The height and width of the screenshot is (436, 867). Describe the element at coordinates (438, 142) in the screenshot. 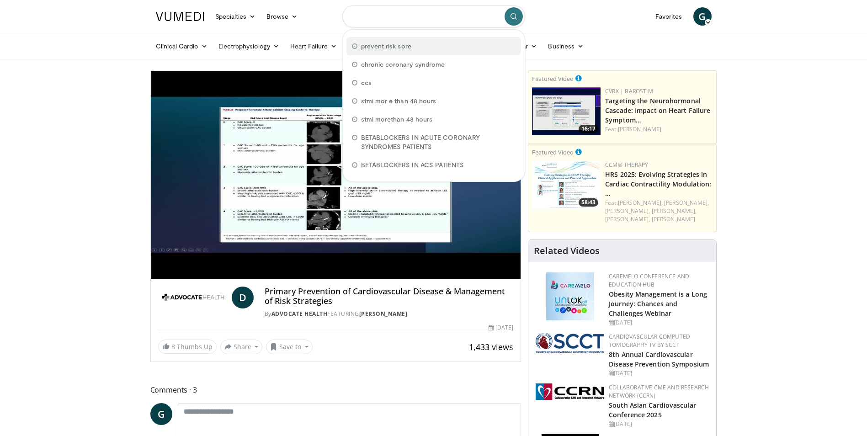

I see `span: BETABLOCKERS IN ACUTE CORONARY SYNDROMES PATIENTS` at that location.